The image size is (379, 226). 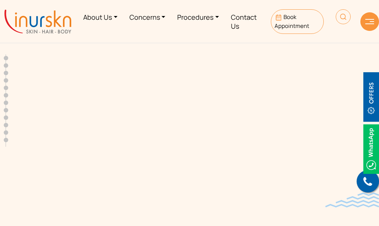 I want to click on a: Whatsappicon, so click(x=371, y=149).